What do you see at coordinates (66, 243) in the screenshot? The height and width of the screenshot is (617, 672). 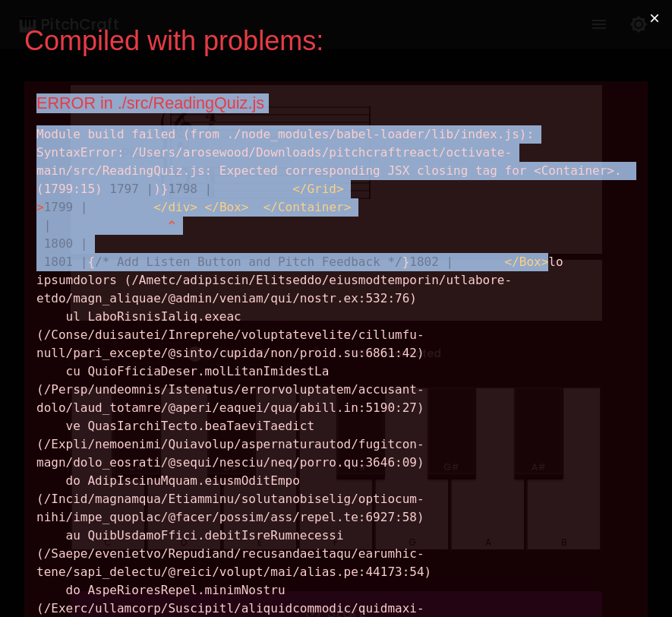 I see `span: 1800 |` at bounding box center [66, 243].